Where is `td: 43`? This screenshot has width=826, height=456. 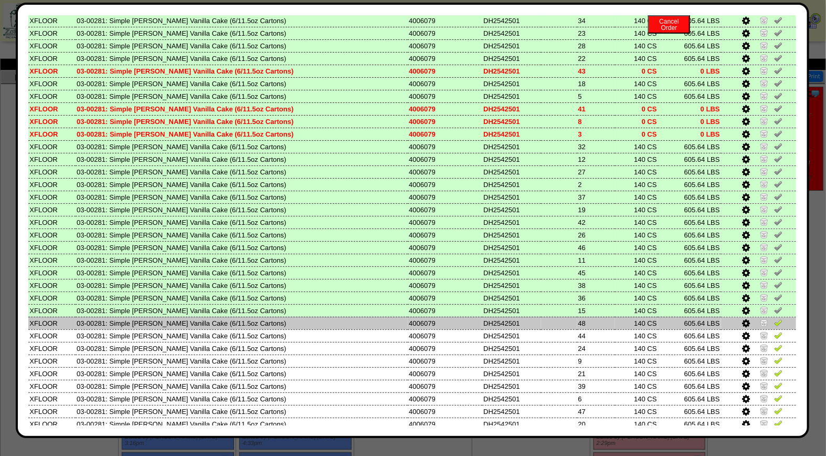
td: 43 is located at coordinates (596, 71).